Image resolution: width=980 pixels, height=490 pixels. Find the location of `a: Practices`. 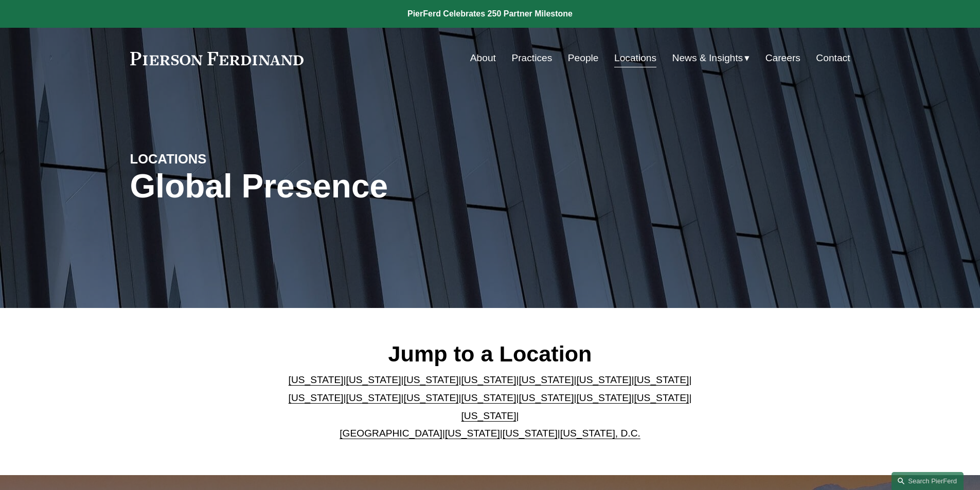

a: Practices is located at coordinates (531, 58).